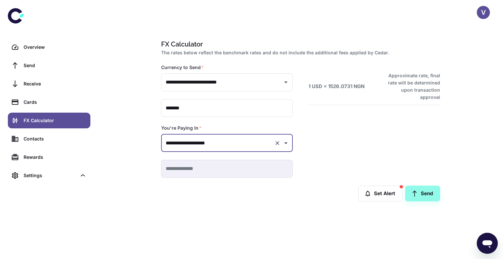 The image size is (503, 259). I want to click on div: Send, so click(55, 66).